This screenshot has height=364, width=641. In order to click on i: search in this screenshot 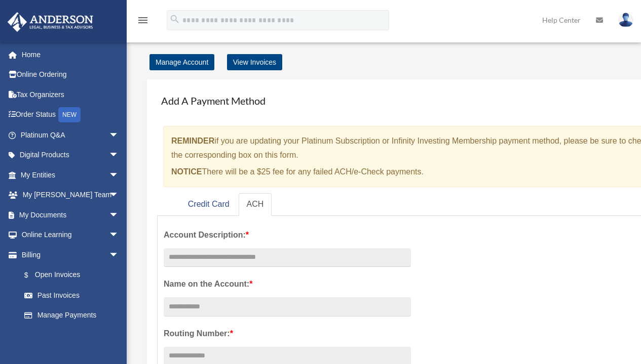, I will do `click(175, 20)`.